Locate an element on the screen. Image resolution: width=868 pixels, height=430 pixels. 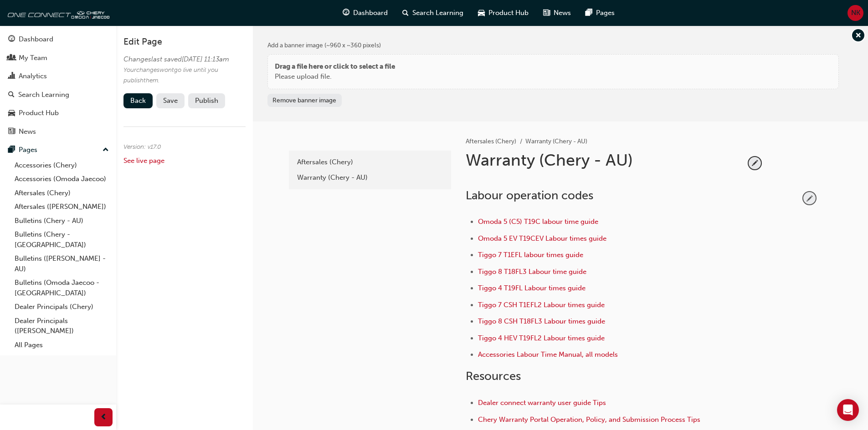
a: search-iconSearch Learning is located at coordinates (433, 13).